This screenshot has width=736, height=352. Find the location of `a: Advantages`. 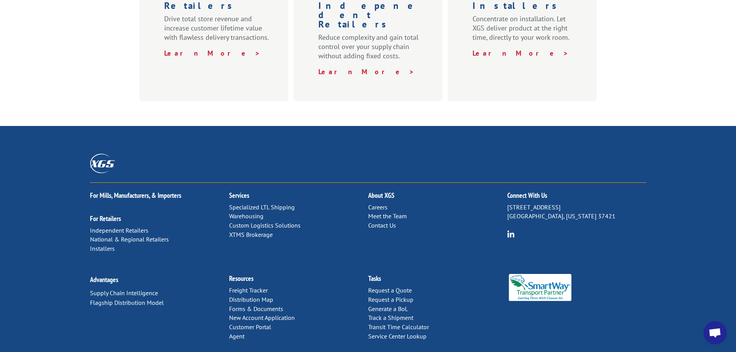

a: Advantages is located at coordinates (104, 279).